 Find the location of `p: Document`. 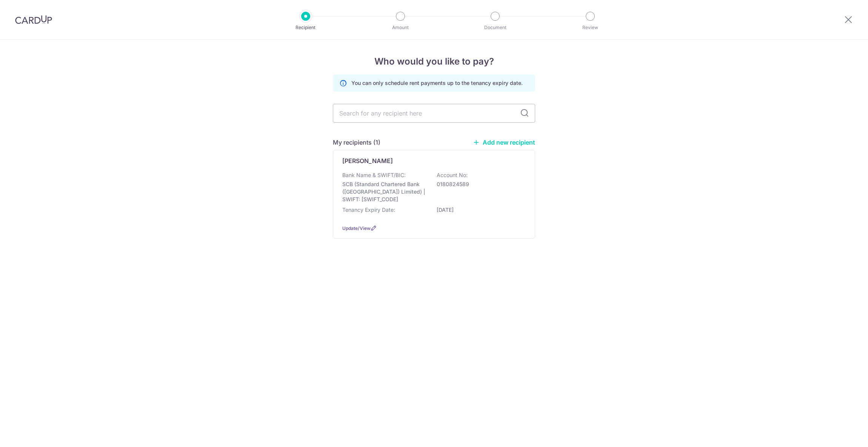

p: Document is located at coordinates (496, 27).